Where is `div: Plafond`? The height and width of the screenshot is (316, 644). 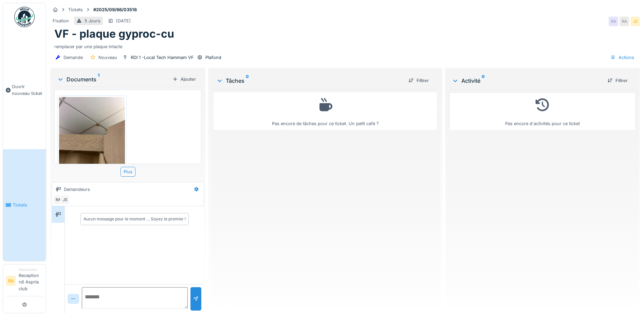
div: Plafond is located at coordinates (213, 57).